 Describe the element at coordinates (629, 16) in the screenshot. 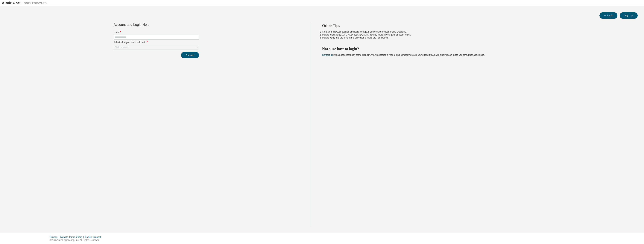

I see `button: Sign Up` at that location.